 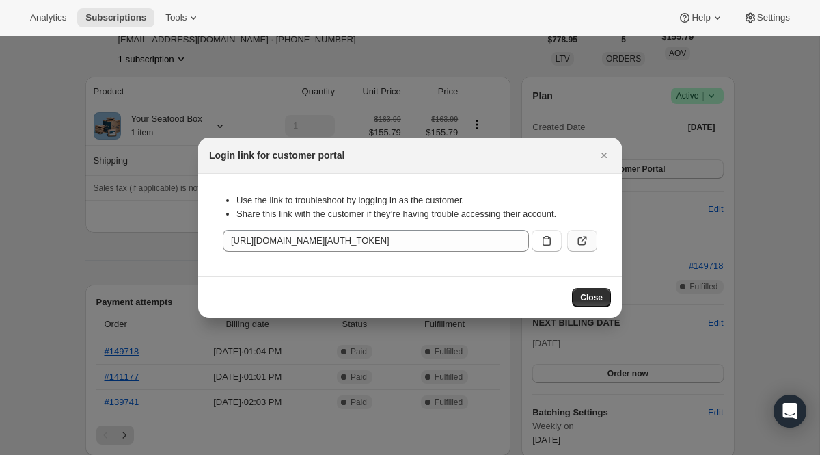 I want to click on div: Open Intercom Messenger, so click(x=790, y=411).